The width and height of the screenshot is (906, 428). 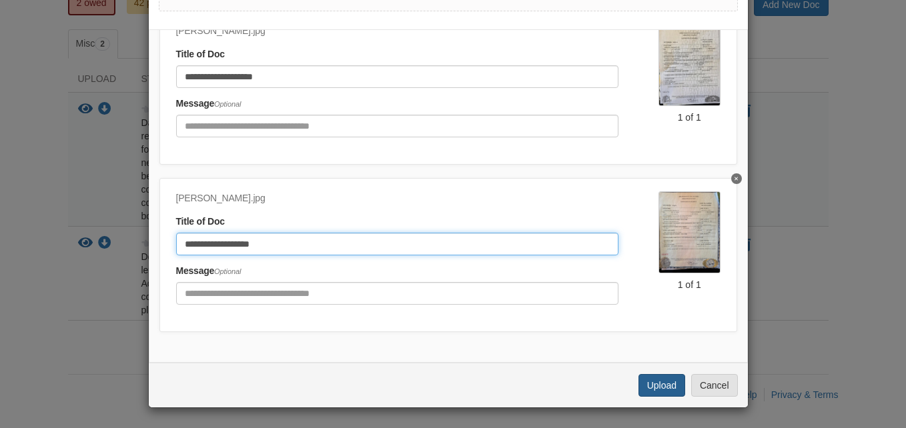 I want to click on button: Delete Birth Certificate 2, so click(x=737, y=179).